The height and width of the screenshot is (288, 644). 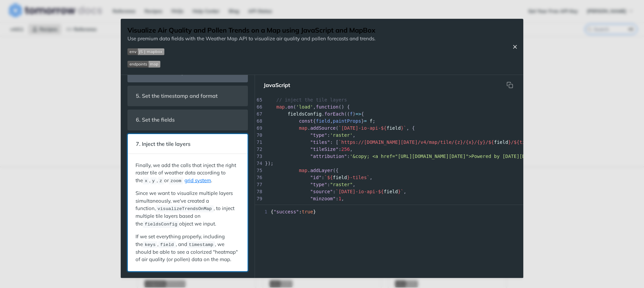 What do you see at coordinates (328, 156) in the screenshot?
I see `span: "attribution"` at bounding box center [328, 156].